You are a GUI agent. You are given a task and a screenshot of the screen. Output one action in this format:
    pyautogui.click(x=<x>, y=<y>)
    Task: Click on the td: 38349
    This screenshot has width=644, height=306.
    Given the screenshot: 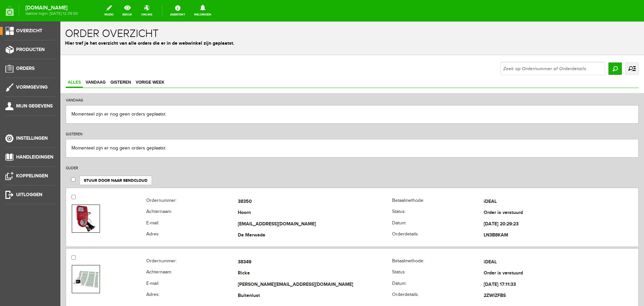 What is the action you would take?
    pyautogui.click(x=254, y=240)
    